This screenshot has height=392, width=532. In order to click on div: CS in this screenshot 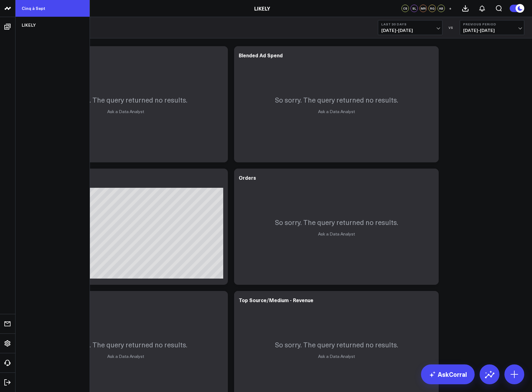, I will do `click(405, 9)`.